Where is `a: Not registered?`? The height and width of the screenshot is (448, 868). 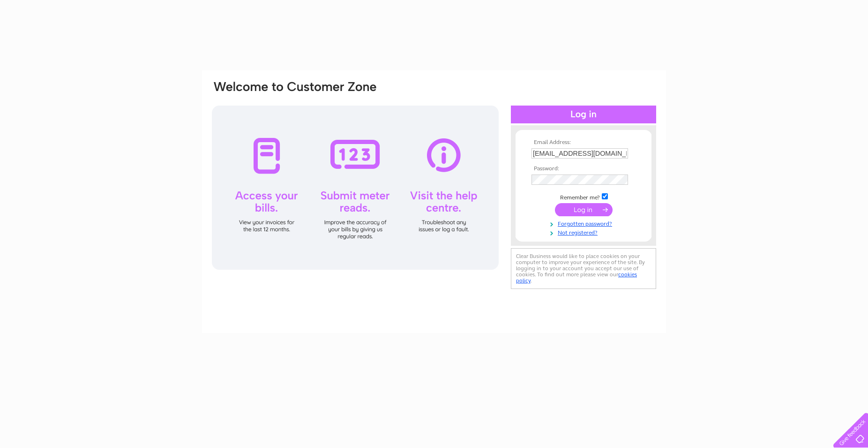
a: Not registered? is located at coordinates (584, 232).